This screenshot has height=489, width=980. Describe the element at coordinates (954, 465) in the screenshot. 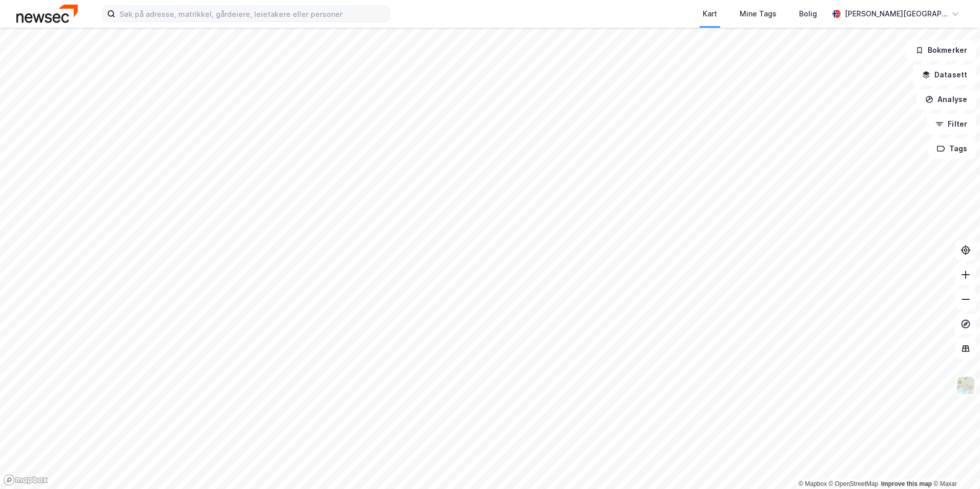

I see `div: Kontrollprogram for chat` at that location.